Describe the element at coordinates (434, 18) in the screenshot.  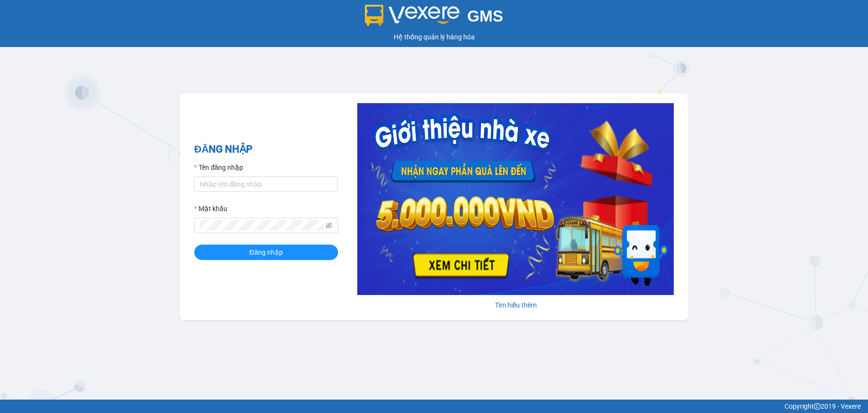
I see `a: GMS` at that location.